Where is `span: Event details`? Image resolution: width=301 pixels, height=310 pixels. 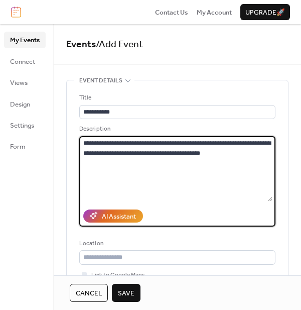
span: Event details is located at coordinates (101, 81).